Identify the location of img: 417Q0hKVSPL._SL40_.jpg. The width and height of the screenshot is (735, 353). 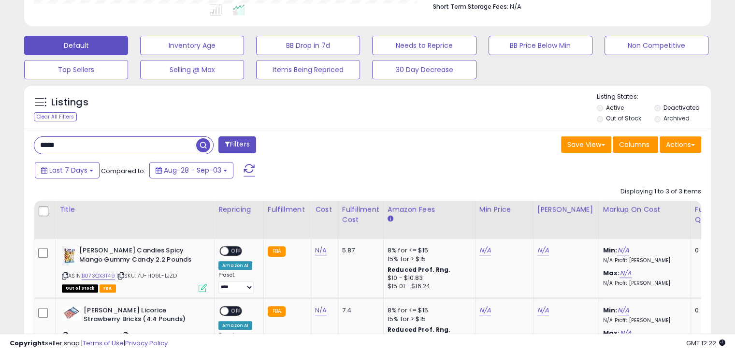
(72, 313).